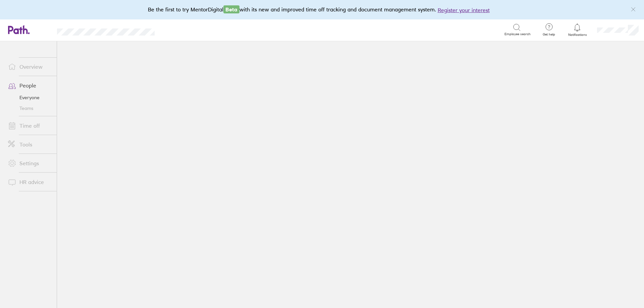  I want to click on a: Everyone, so click(29, 97).